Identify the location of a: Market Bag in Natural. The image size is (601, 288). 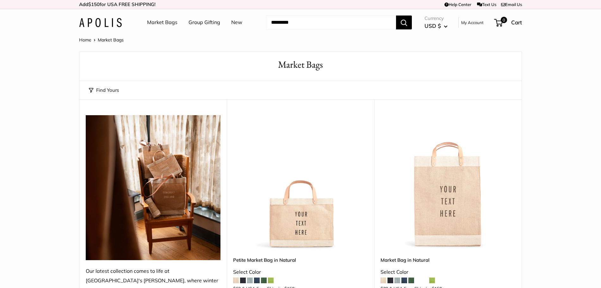
(448, 260).